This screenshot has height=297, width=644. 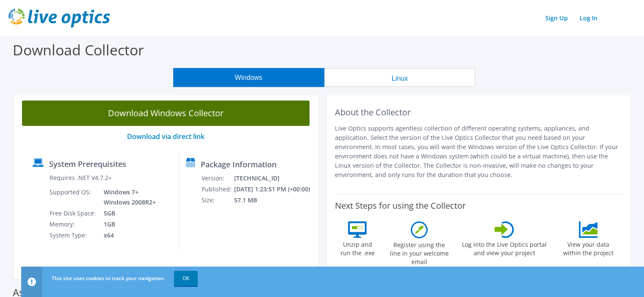 What do you see at coordinates (88, 164) in the screenshot?
I see `label: System Prerequisites` at bounding box center [88, 164].